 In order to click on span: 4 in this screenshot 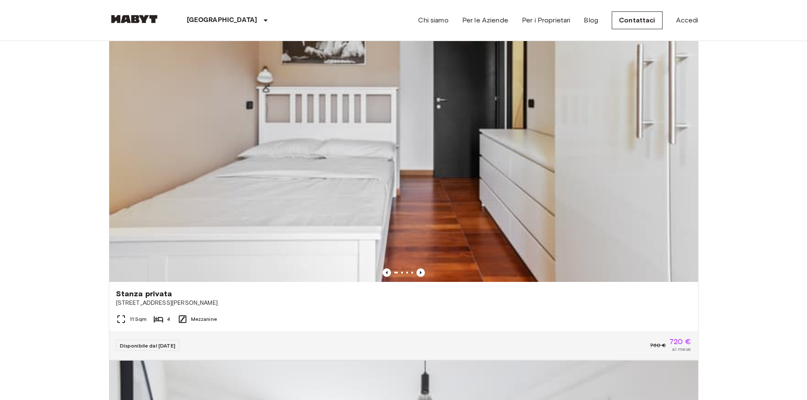, I will do `click(169, 319)`.